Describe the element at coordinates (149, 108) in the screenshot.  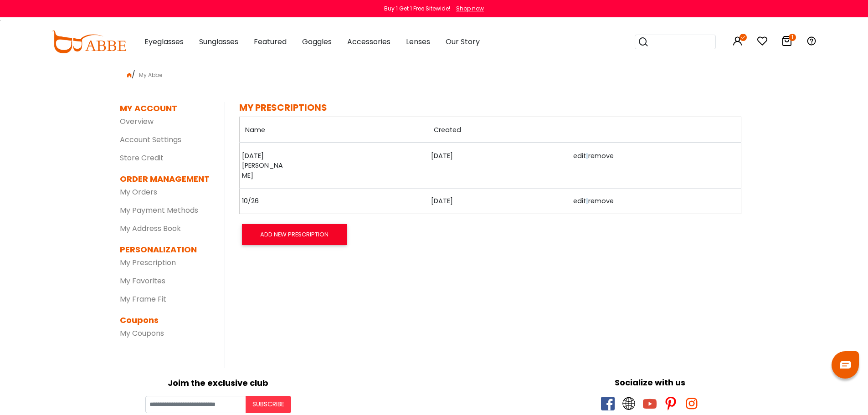
I see `dt: MY ACCOUNT` at that location.